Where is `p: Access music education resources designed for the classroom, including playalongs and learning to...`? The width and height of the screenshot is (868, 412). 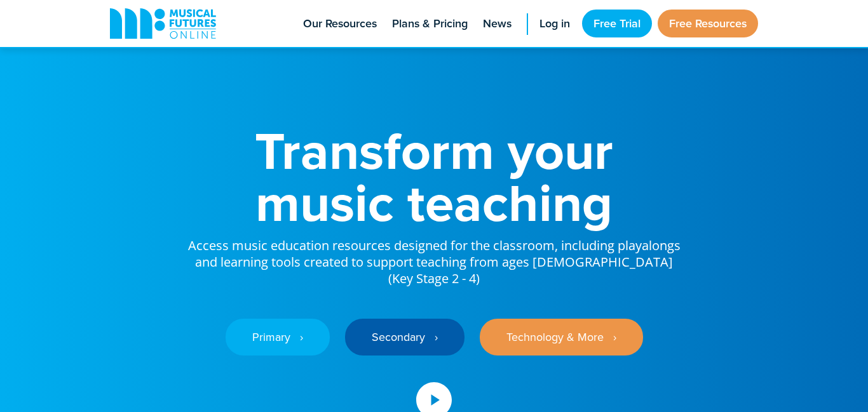
p: Access music education resources designed for the classroom, including playalongs and learning to... is located at coordinates (434, 258).